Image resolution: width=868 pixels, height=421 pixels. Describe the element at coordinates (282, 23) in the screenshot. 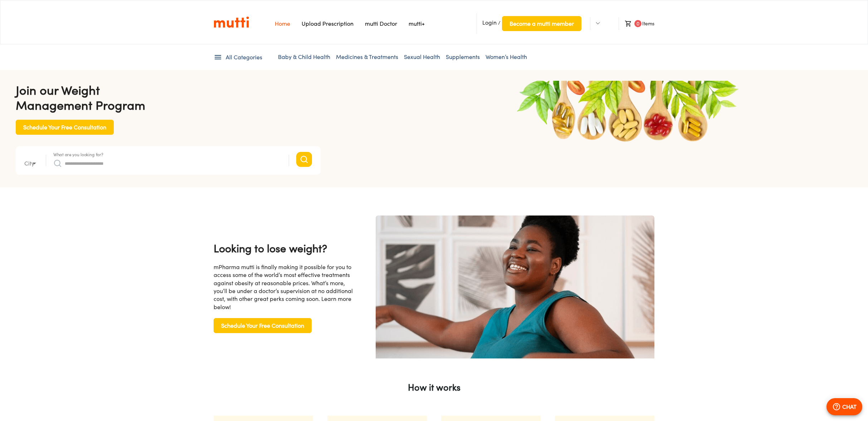

I see `a: Navigates to Home Page` at that location.